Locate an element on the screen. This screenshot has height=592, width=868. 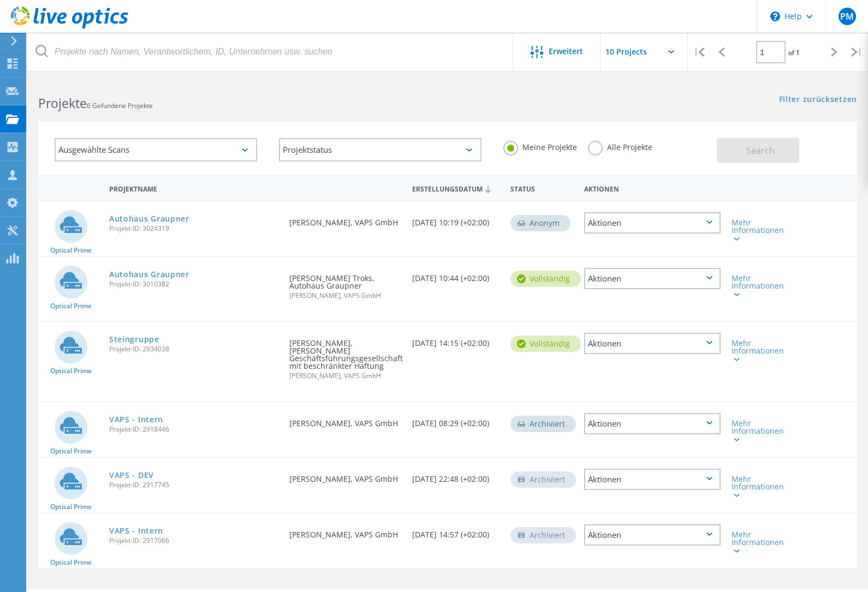
label: Meine Projekte is located at coordinates (540, 146).